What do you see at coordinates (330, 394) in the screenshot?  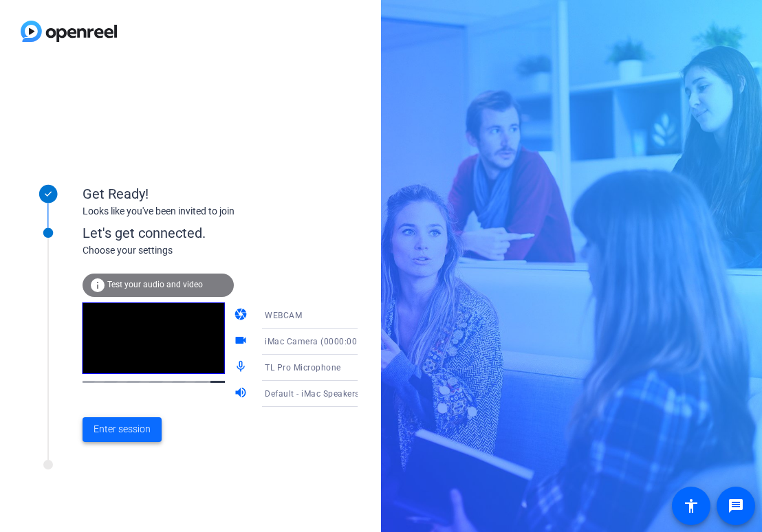 I see `span: Default - iMac Speakers (Built-in)` at bounding box center [330, 394].